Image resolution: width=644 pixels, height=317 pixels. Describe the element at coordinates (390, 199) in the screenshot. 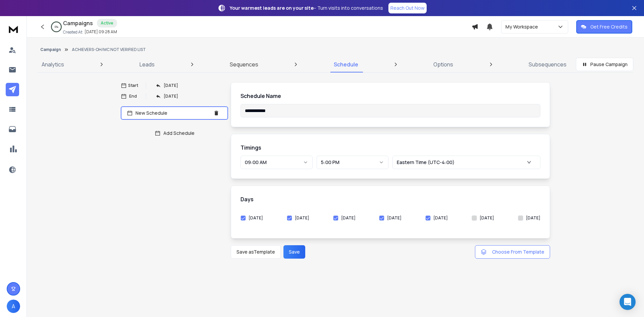

I see `h1: Days` at that location.